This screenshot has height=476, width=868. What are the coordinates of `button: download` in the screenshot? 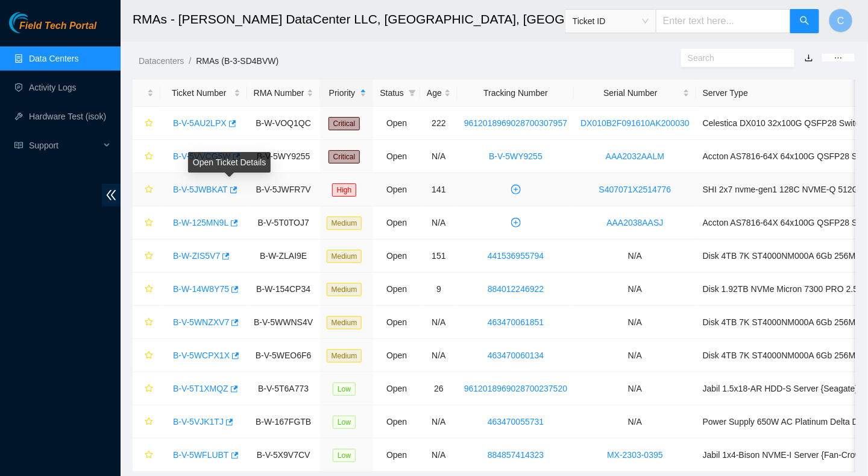 It's located at (809, 58).